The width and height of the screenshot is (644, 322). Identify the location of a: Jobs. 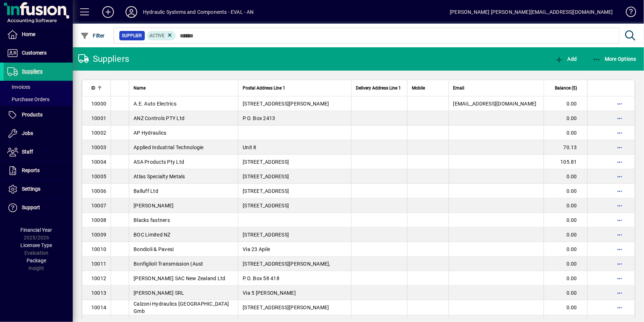
(38, 133).